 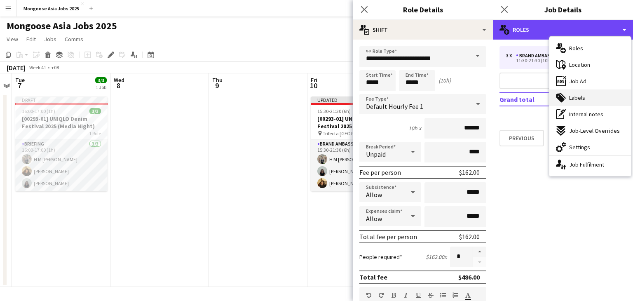 I want to click on h1: Mongoose Asia Jobs 2025, so click(x=62, y=26).